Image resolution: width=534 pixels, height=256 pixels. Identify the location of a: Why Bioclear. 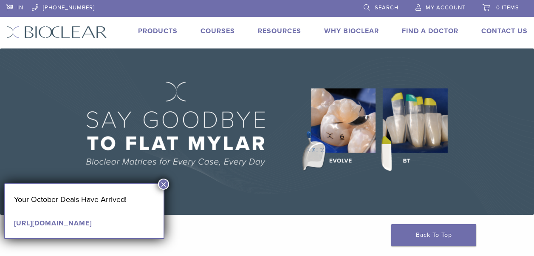
(351, 31).